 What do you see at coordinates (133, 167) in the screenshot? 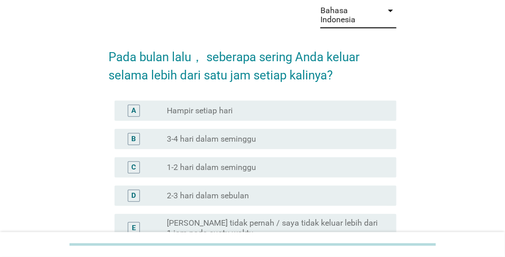
I see `div: C` at bounding box center [133, 167].